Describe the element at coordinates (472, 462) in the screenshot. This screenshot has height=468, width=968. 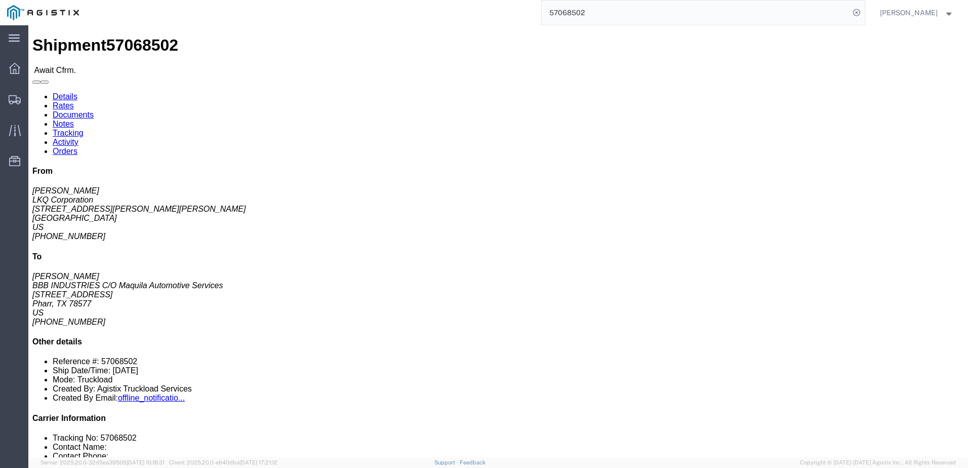
I see `a: Feedback` at that location.